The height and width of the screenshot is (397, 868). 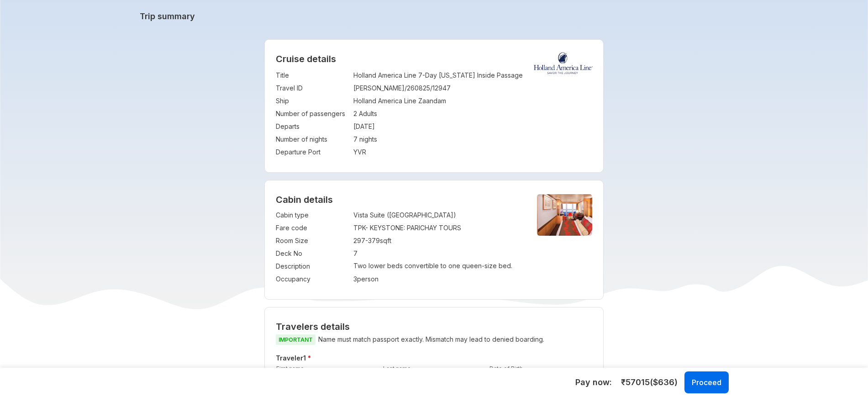 What do you see at coordinates (437, 228) in the screenshot?
I see `div: TPK - KEYSTONE: PARICHAY TOURS` at bounding box center [437, 228].